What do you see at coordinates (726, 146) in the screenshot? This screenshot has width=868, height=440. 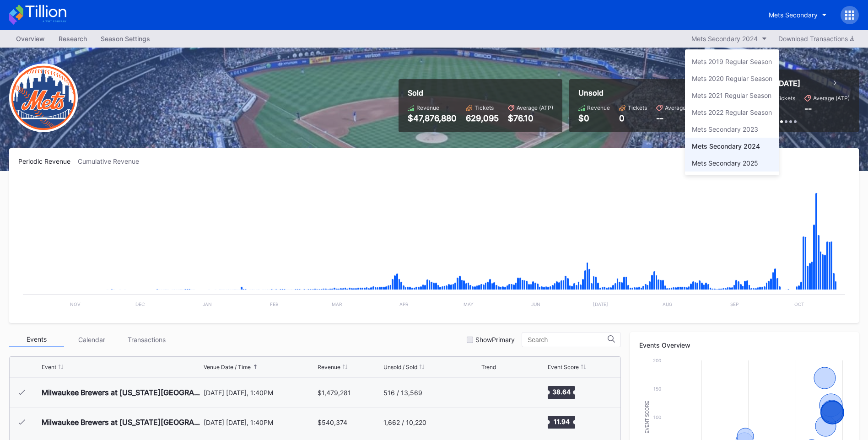 I see `div: Mets Secondary 2024` at bounding box center [726, 146].